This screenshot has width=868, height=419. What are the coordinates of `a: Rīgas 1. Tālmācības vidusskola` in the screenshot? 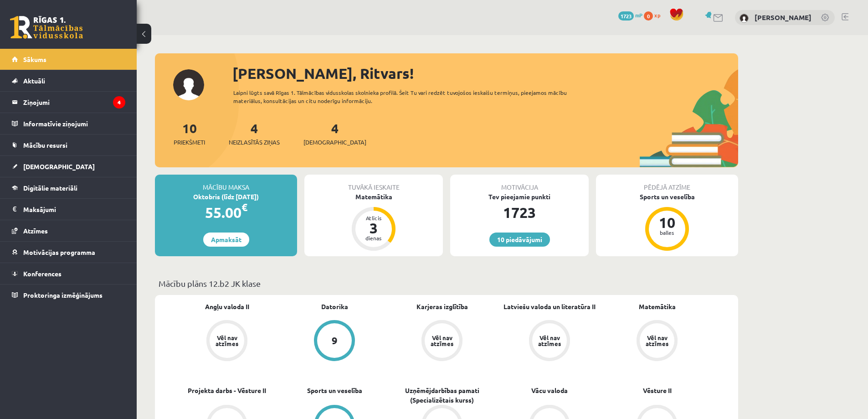 It's located at (47, 27).